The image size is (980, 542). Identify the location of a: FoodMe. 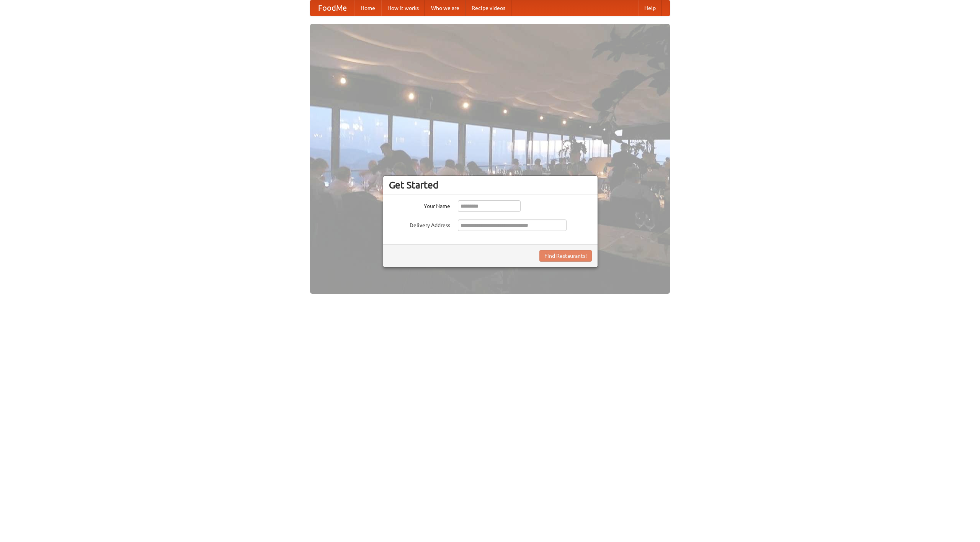
(332, 8).